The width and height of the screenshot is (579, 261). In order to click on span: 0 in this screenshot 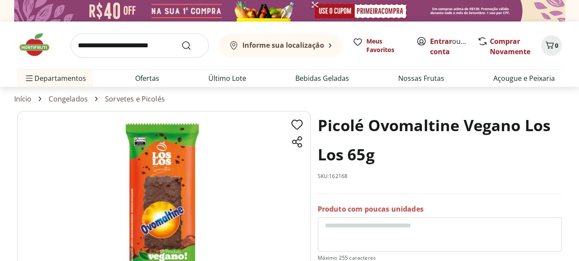, I will do `click(557, 45)`.